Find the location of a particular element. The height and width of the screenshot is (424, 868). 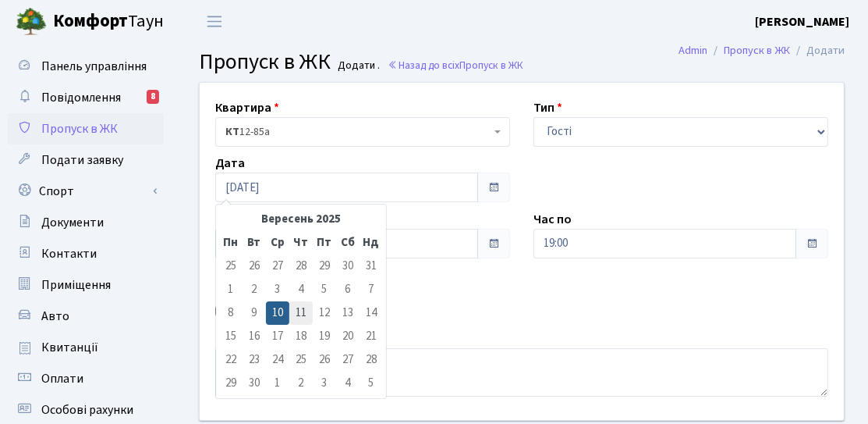

a: Панель управління is located at coordinates (85, 66).